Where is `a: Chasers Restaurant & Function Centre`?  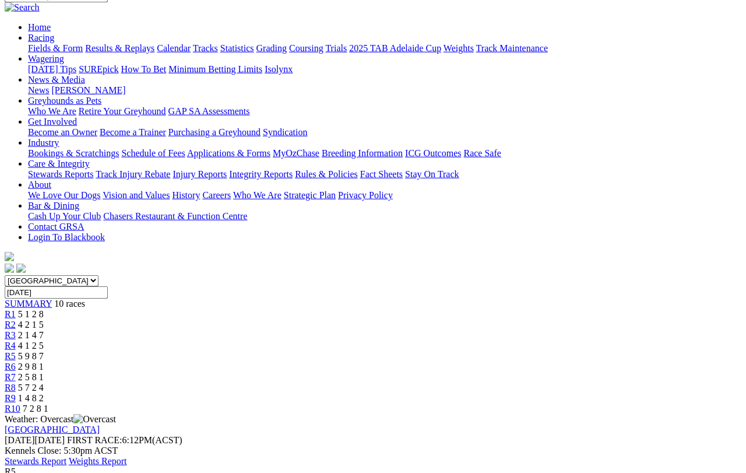 a: Chasers Restaurant & Function Centre is located at coordinates (175, 216).